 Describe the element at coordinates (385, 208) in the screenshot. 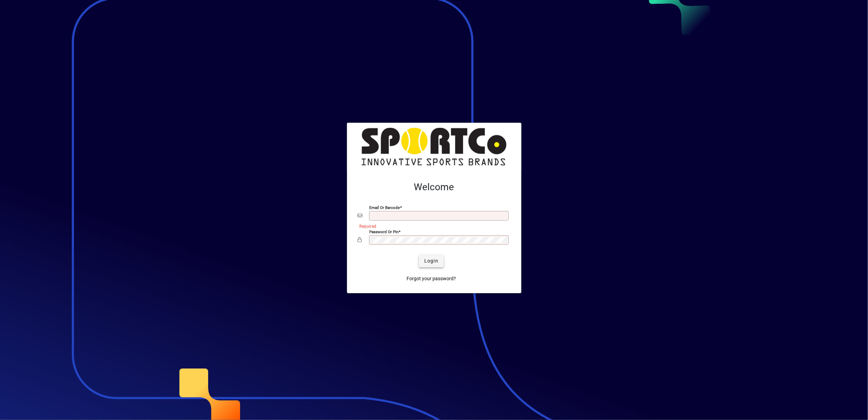

I see `mat-label: Email or Barcode` at that location.